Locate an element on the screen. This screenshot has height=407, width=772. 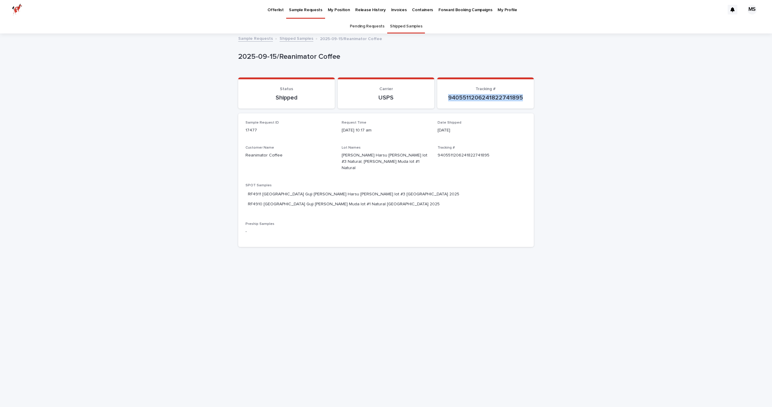
p: 17477 is located at coordinates (290, 130).